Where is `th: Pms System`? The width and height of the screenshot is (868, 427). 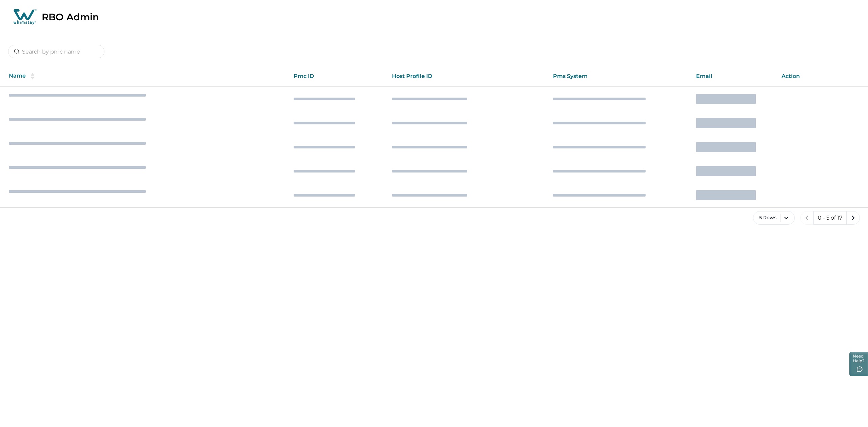 th: Pms System is located at coordinates (619, 76).